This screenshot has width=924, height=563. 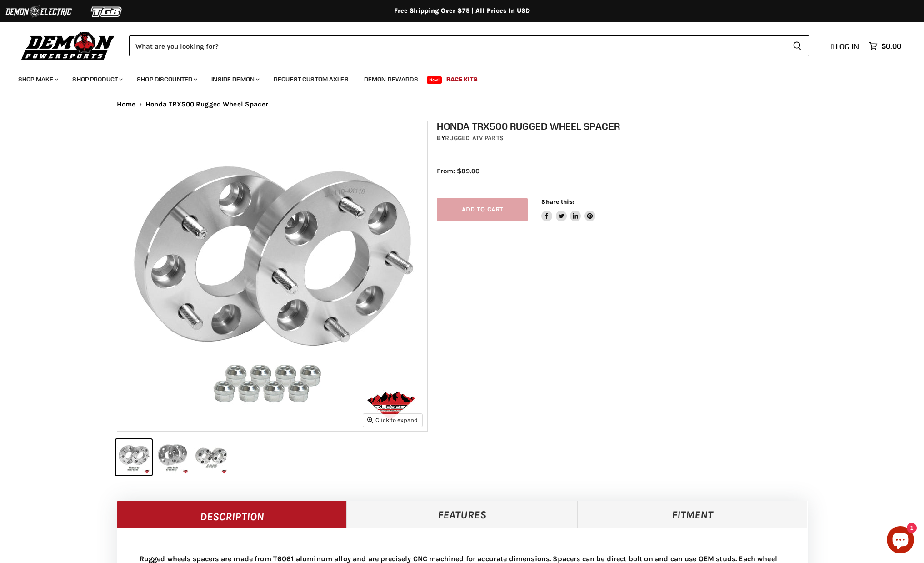 I want to click on inbox-online-store-chat: Shopify online store chat, so click(x=900, y=541).